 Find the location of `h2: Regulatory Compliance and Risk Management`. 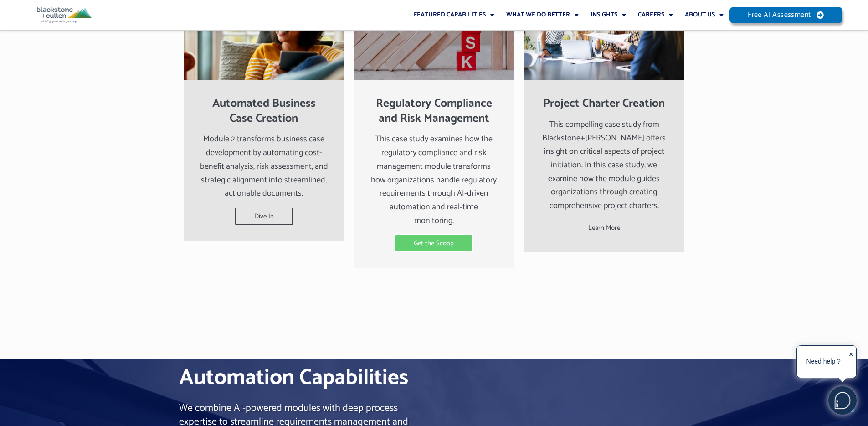

h2: Regulatory Compliance and Risk Management is located at coordinates (434, 111).